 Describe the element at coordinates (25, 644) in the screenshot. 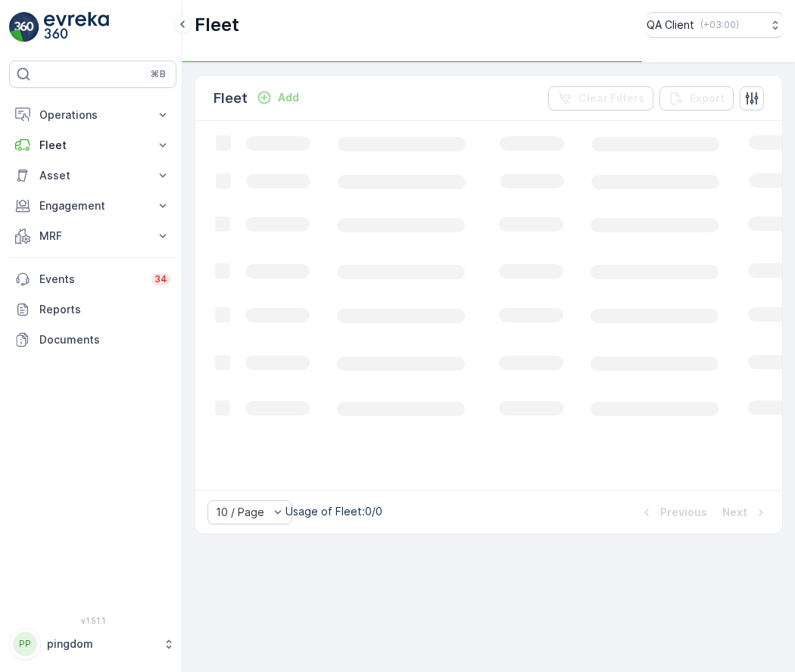

I see `div: PP` at that location.